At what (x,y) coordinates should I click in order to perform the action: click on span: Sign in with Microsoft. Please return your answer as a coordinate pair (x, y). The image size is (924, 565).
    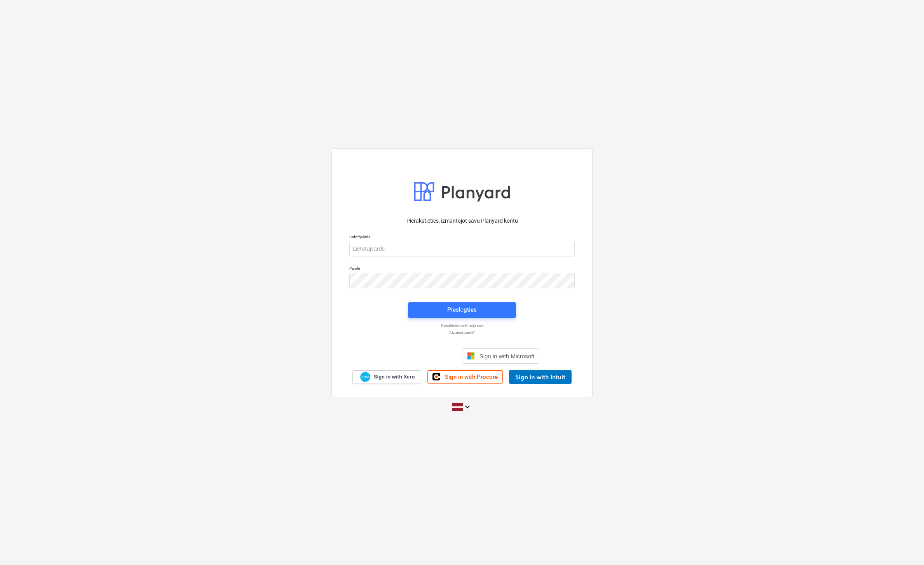
    Looking at the image, I should click on (508, 356).